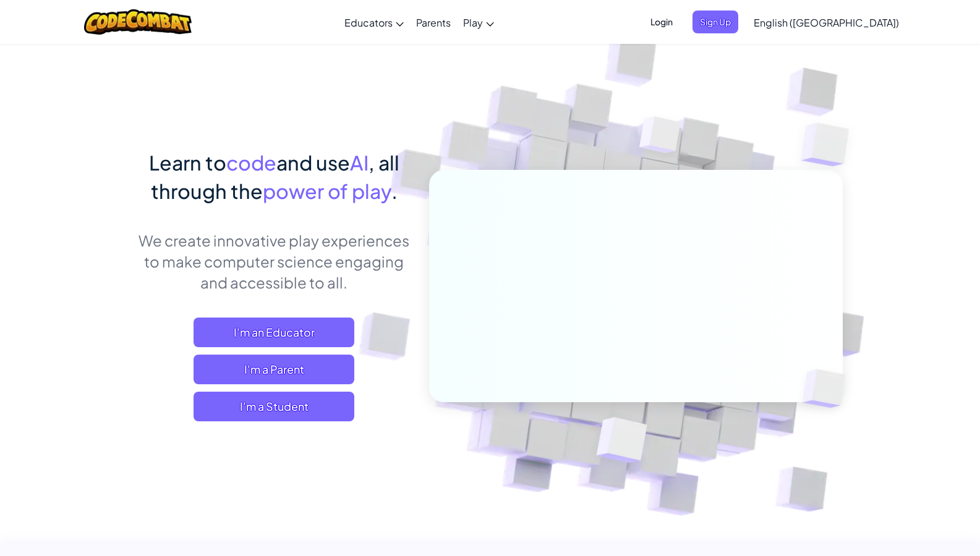 The width and height of the screenshot is (980, 556). I want to click on span: I'm an Educator, so click(274, 332).